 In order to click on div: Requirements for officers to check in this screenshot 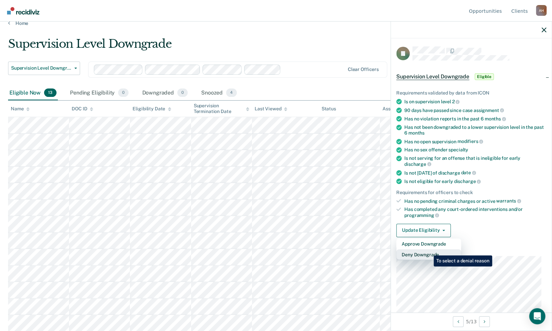, I will do `click(471, 192)`.